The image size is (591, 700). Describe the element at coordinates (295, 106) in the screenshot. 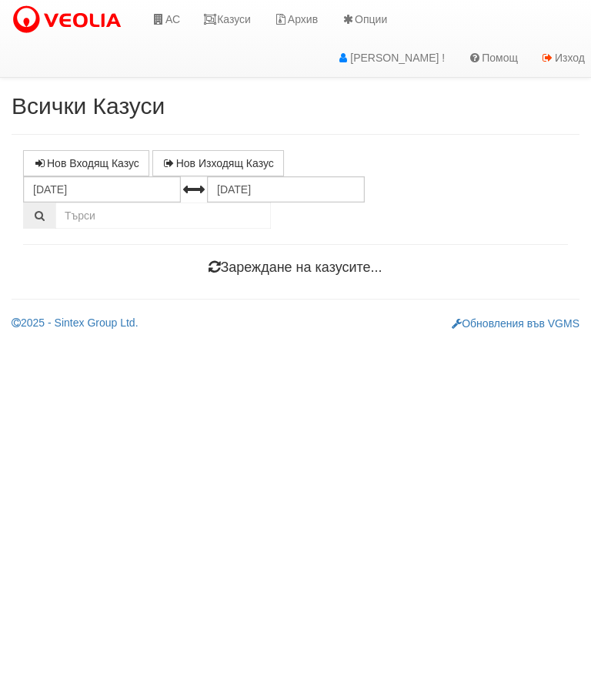

I see `h2: Всички Казуси` at that location.